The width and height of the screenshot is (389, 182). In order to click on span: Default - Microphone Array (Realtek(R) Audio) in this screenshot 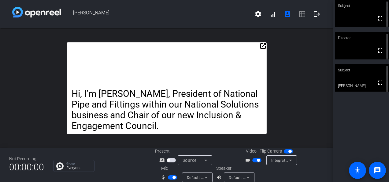, I will do `click(228, 177)`.